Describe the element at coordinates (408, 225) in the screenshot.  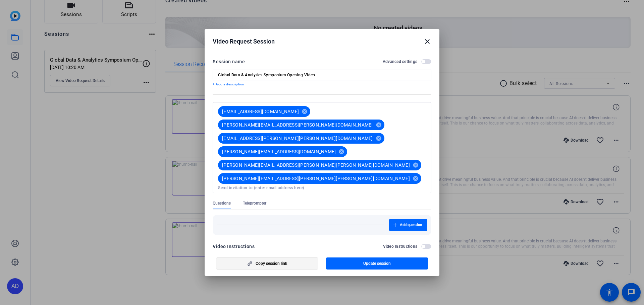
I see `button: Add question` at that location.